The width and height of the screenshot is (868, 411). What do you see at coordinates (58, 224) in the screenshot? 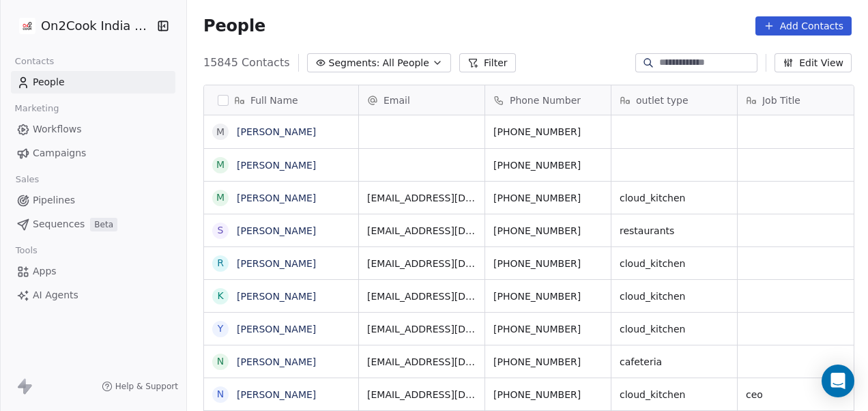
I see `span: Sequences` at bounding box center [58, 224].